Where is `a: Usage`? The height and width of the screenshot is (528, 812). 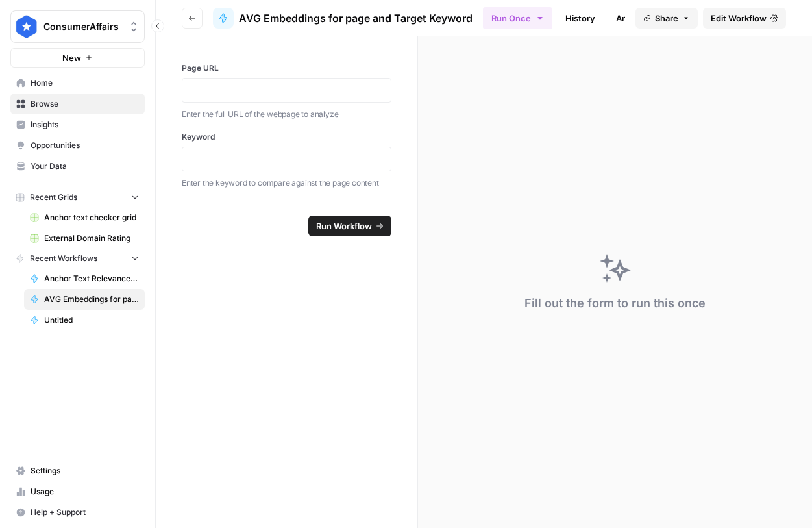
a: Usage is located at coordinates (77, 492).